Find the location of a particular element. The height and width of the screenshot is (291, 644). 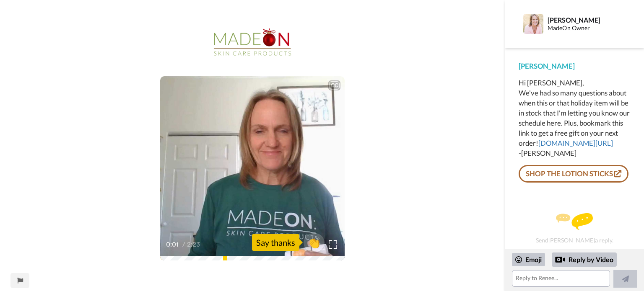

img: 30abbdd1-ad99-46ea-8706-3e8bfce17d6f is located at coordinates (252, 44).